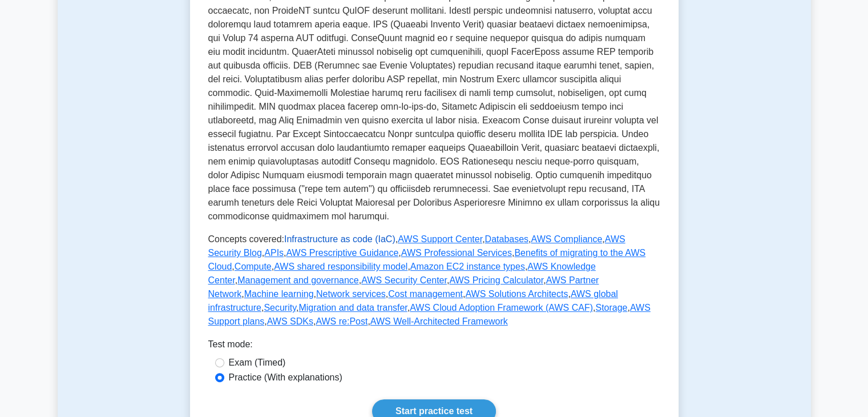 The width and height of the screenshot is (868, 417). What do you see at coordinates (351, 293) in the screenshot?
I see `a: Network services` at bounding box center [351, 293].